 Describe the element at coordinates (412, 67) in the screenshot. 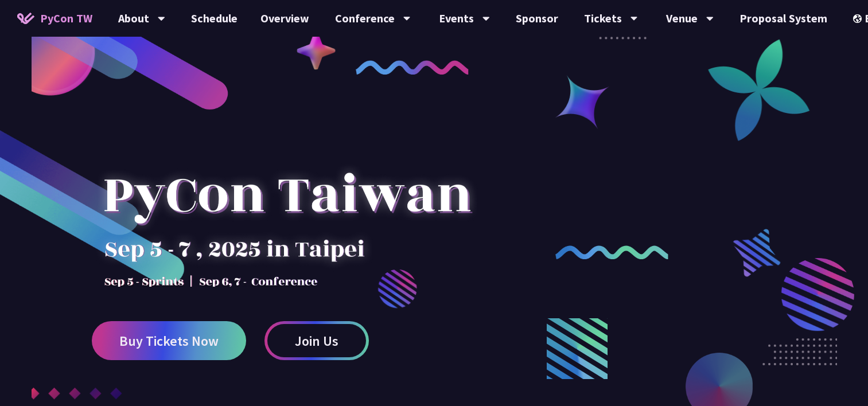

I see `img: curly-1.ebdbada.png` at that location.